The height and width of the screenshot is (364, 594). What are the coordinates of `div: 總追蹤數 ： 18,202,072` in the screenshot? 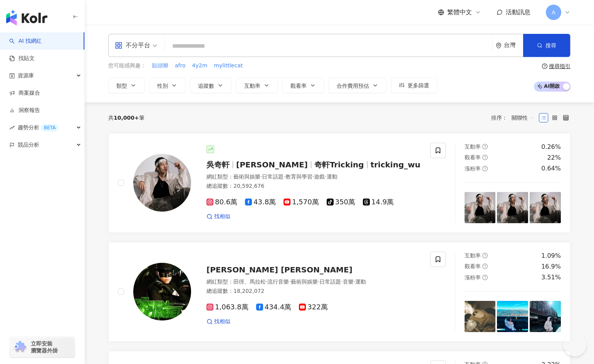 It's located at (314, 291).